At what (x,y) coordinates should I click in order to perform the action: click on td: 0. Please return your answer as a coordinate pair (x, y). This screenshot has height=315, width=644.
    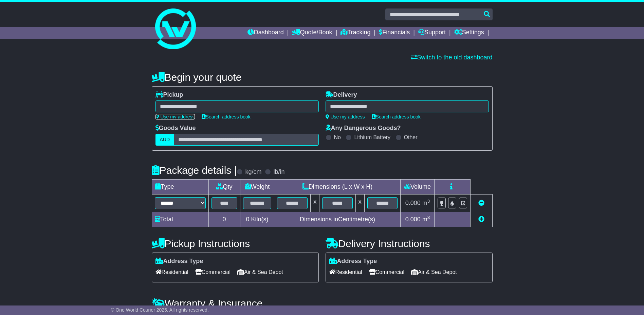
    Looking at the image, I should click on (224, 219).